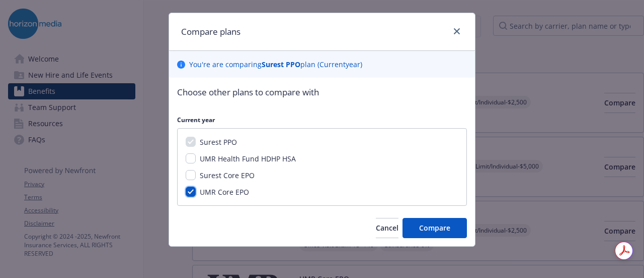 This screenshot has width=644, height=278. I want to click on b: Surest PPO, so click(281, 64).